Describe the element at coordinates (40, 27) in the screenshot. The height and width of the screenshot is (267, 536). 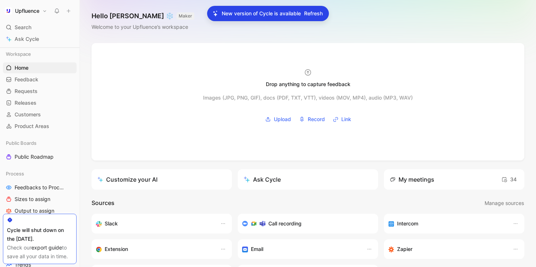
I see `div: Search` at that location.